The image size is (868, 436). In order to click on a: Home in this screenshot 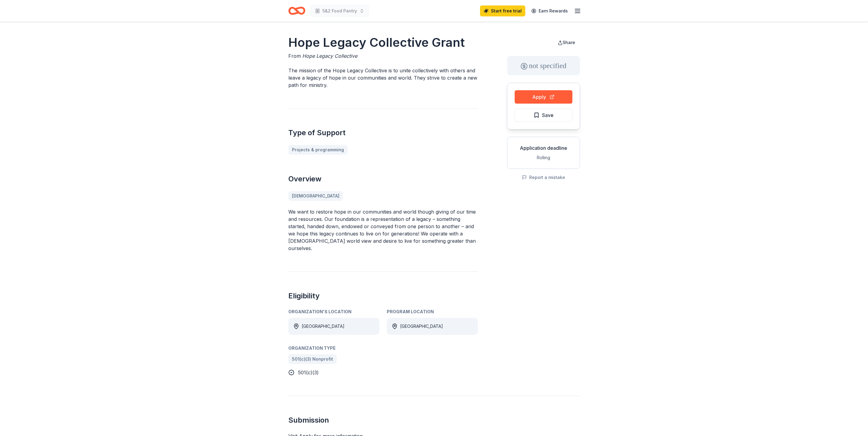, I will do `click(297, 11)`.